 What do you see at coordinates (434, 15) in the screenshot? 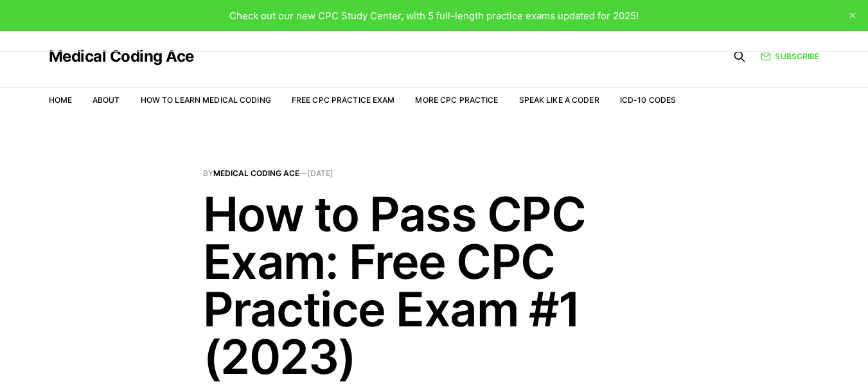
I see `span: Check out our new CPC Study Center, with 5 full-length practice exams updated for 2025!` at bounding box center [434, 15].